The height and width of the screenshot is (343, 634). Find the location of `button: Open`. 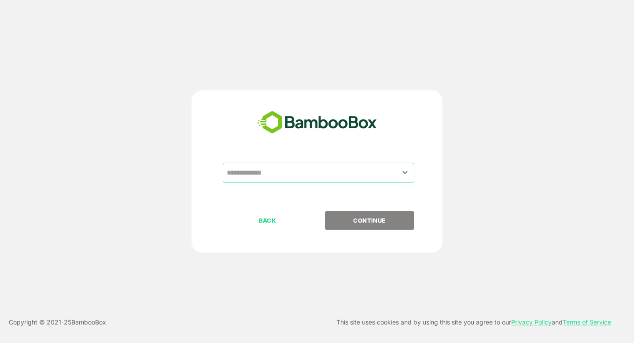

button: Open is located at coordinates (405, 172).